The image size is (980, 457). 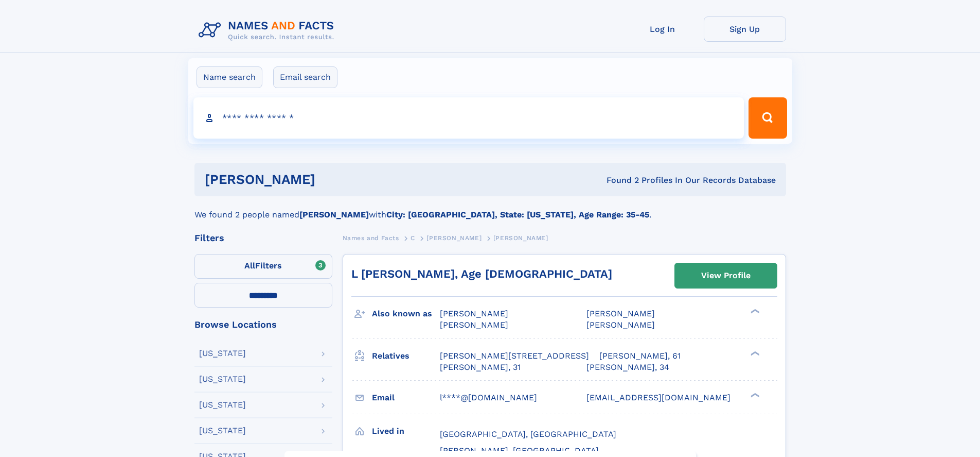 I want to click on span: C, so click(x=413, y=238).